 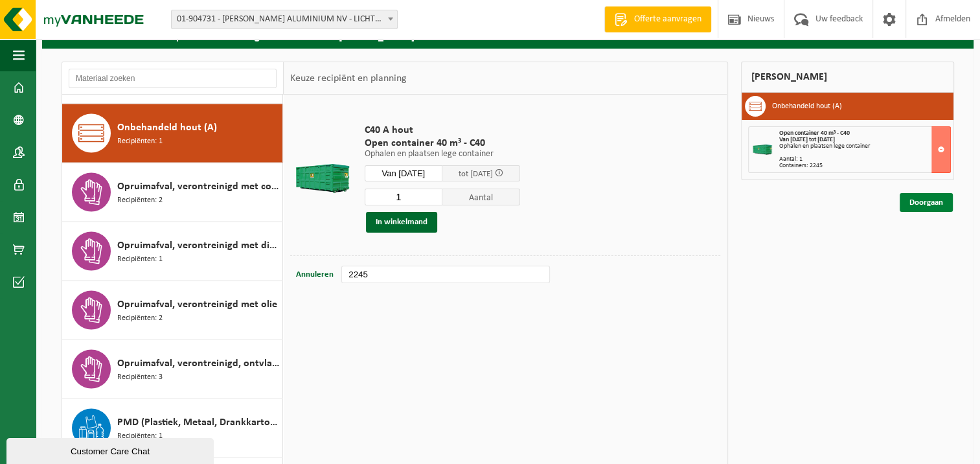 What do you see at coordinates (443, 154) in the screenshot?
I see `p: Ophalen en plaatsen lege container` at bounding box center [443, 154].